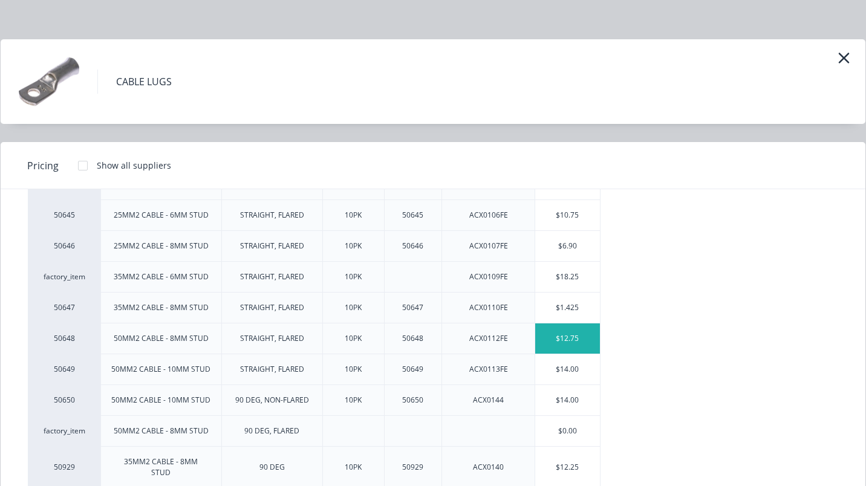 This screenshot has height=486, width=866. Describe the element at coordinates (489, 339) in the screenshot. I see `div: ACX0112FE` at that location.